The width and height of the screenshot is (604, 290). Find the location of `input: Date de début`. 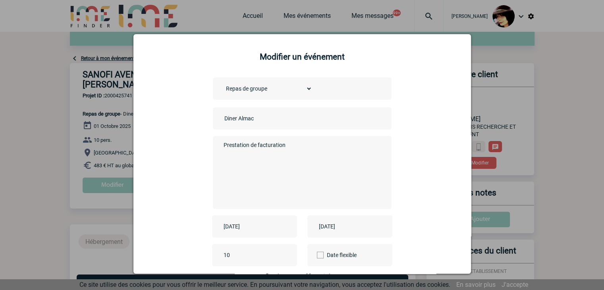

input: Date de début is located at coordinates (249, 226).